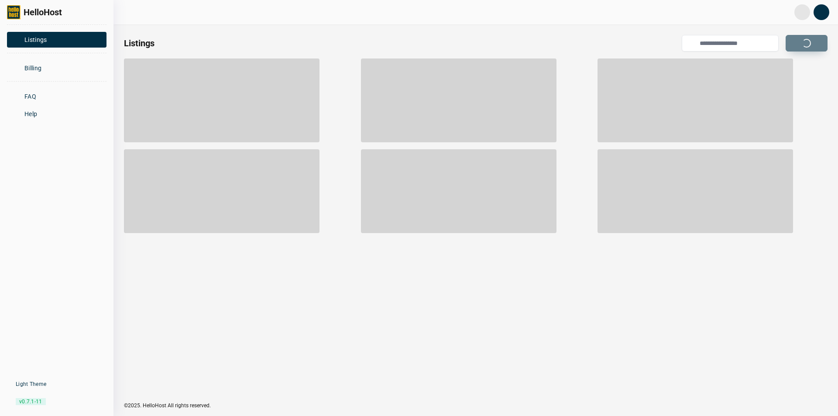 Image resolution: width=838 pixels, height=416 pixels. I want to click on div: ©2025. HelloHost All rights reserved., so click(476, 409).